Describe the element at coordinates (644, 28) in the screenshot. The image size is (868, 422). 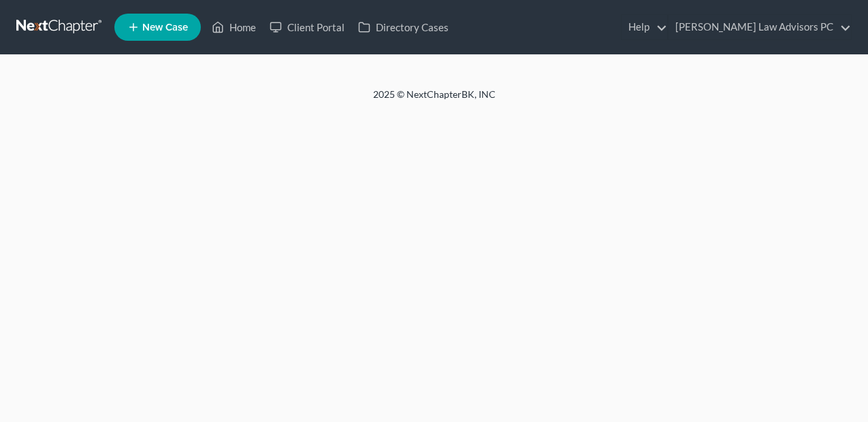
I see `a: Help` at that location.